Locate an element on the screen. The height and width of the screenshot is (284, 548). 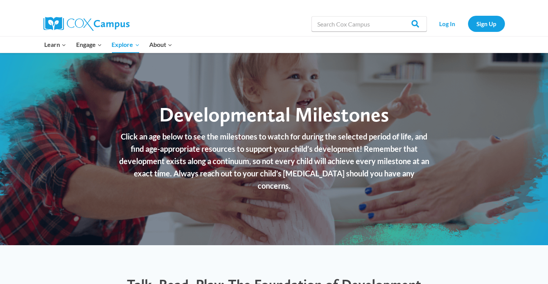
p: Click an age below to see the milestones to watch for during the selected period of life, and fin... is located at coordinates (274, 161).